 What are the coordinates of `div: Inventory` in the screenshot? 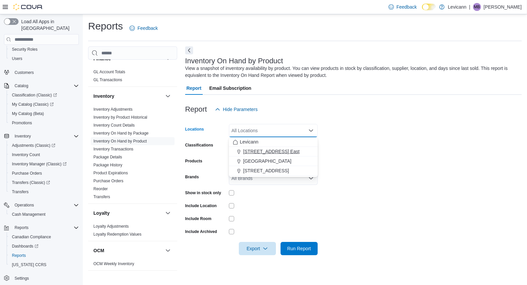 It's located at (132, 154).